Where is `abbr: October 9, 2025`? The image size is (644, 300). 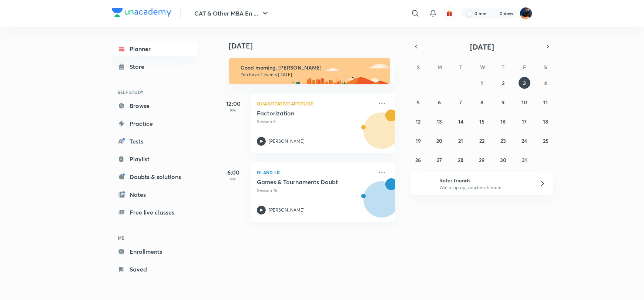
abbr: October 9, 2025 is located at coordinates (503, 102).